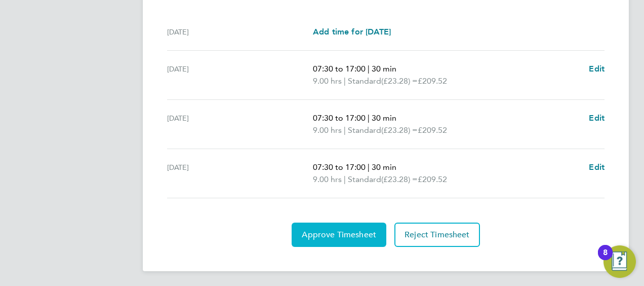  Describe the element at coordinates (620, 262) in the screenshot. I see `button: Open Resource Center, 8 new notifications` at that location.